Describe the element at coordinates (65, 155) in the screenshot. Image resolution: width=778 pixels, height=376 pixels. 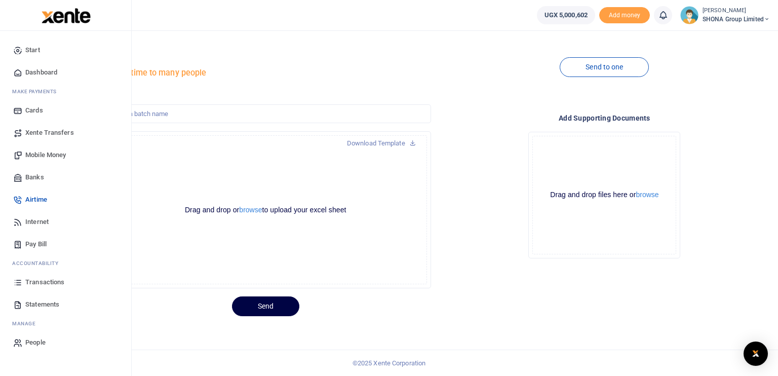
I see `a: Mobile Money` at that location.